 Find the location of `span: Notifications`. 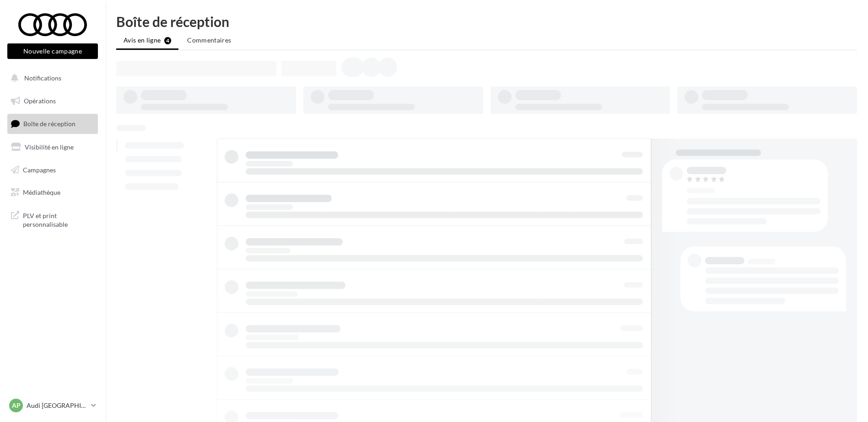

span: Notifications is located at coordinates (43, 78).